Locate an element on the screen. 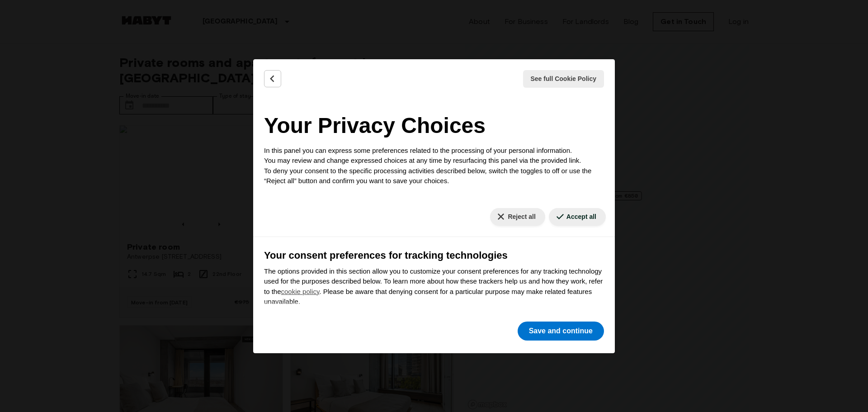 The height and width of the screenshot is (412, 868). button: Save and continue is located at coordinates (561, 331).